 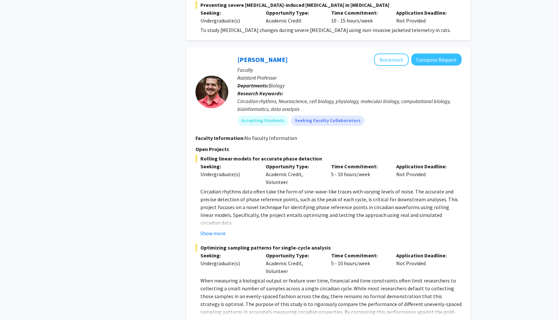 What do you see at coordinates (328, 149) in the screenshot?
I see `p: Open Projects` at bounding box center [328, 149].